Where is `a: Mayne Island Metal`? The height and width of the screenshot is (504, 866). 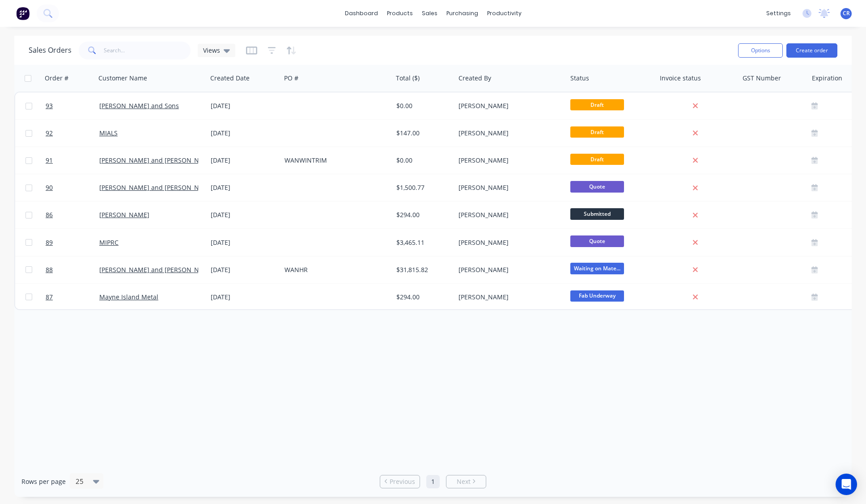 a: Mayne Island Metal is located at coordinates (128, 297).